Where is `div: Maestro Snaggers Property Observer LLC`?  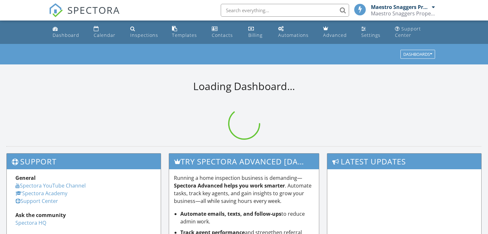 div: Maestro Snaggers Property Observer LLC is located at coordinates (401, 7).